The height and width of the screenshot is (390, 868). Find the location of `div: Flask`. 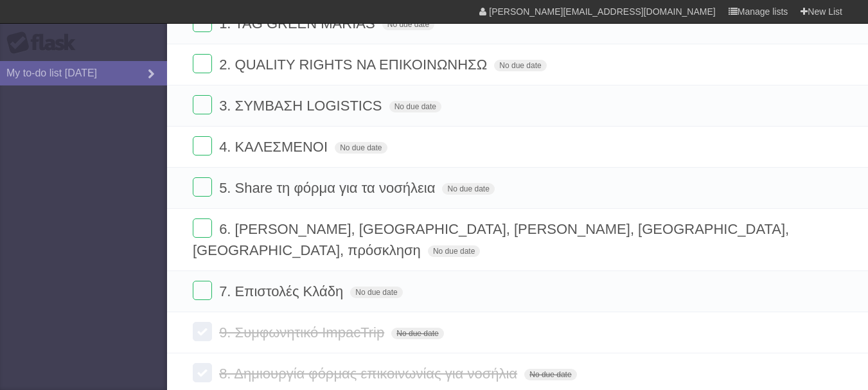

div: Flask is located at coordinates (45, 43).